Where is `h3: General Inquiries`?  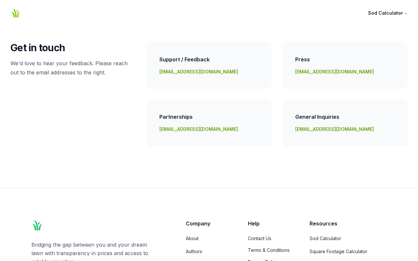
h3: General Inquiries is located at coordinates (345, 117).